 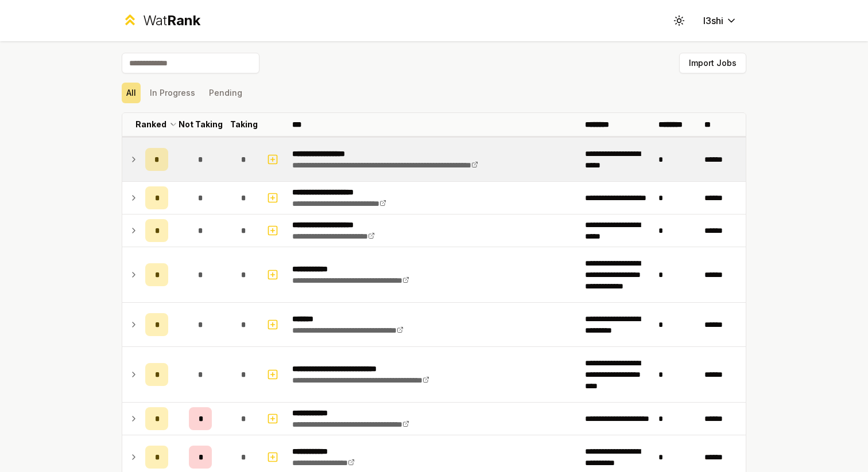 What do you see at coordinates (161, 21) in the screenshot?
I see `a: WatRank` at bounding box center [161, 21].